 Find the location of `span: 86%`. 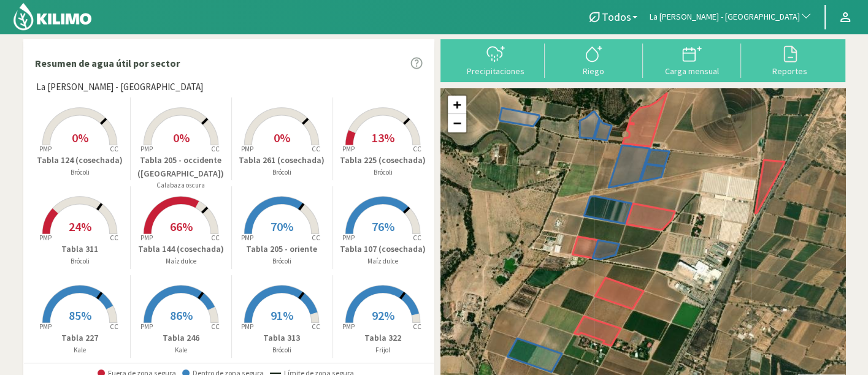

span: 86% is located at coordinates (181, 315).